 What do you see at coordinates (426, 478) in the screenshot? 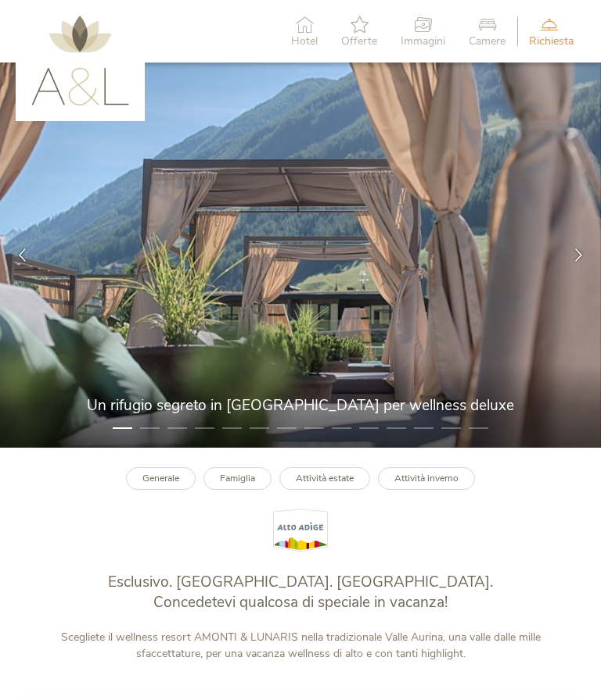
I see `a: Attività inverno` at bounding box center [426, 478].